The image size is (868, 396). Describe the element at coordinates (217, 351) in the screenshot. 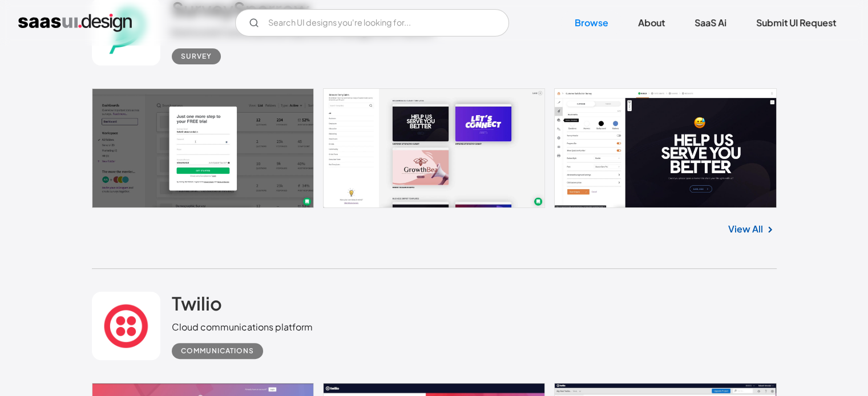

I see `div: Communications` at that location.